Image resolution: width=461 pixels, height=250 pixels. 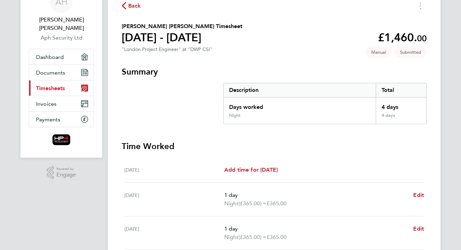 What do you see at coordinates (50, 88) in the screenshot?
I see `span: Timesheets` at bounding box center [50, 88].